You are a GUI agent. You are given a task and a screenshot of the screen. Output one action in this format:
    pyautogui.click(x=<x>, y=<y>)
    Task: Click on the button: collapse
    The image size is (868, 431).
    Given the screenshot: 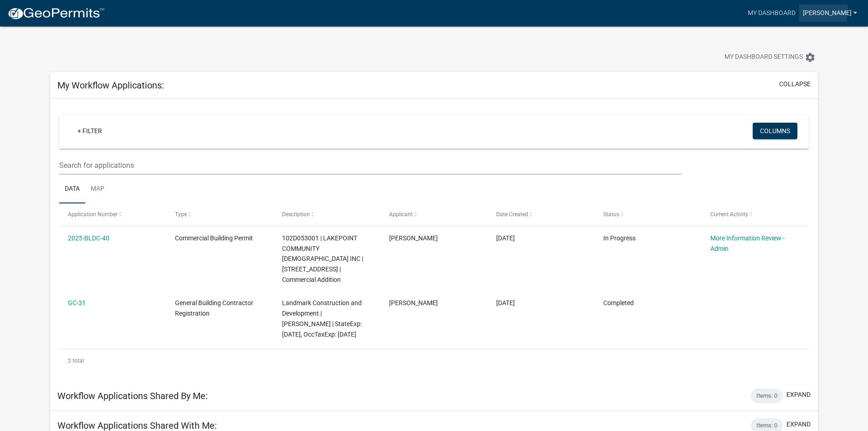 What is the action you would take?
    pyautogui.click(x=794, y=84)
    